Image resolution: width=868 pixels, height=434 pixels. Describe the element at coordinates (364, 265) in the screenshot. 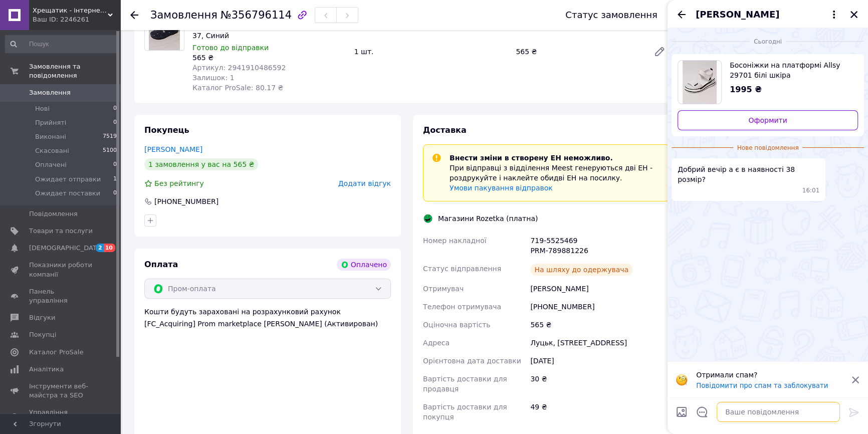

I see `div: Оплачено` at that location.